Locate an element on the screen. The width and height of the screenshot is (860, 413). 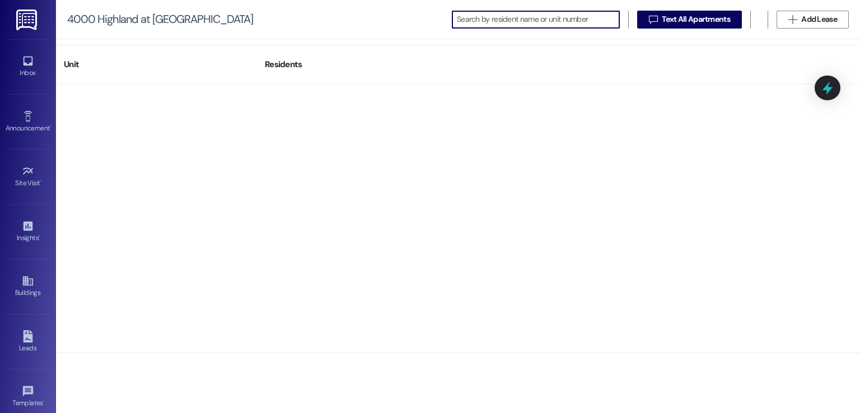
div: Residents is located at coordinates (357, 64).